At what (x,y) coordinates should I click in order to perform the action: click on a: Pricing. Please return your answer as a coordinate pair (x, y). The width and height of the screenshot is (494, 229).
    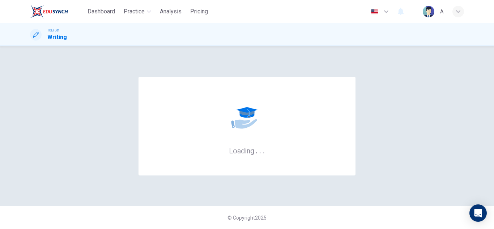
    Looking at the image, I should click on (199, 12).